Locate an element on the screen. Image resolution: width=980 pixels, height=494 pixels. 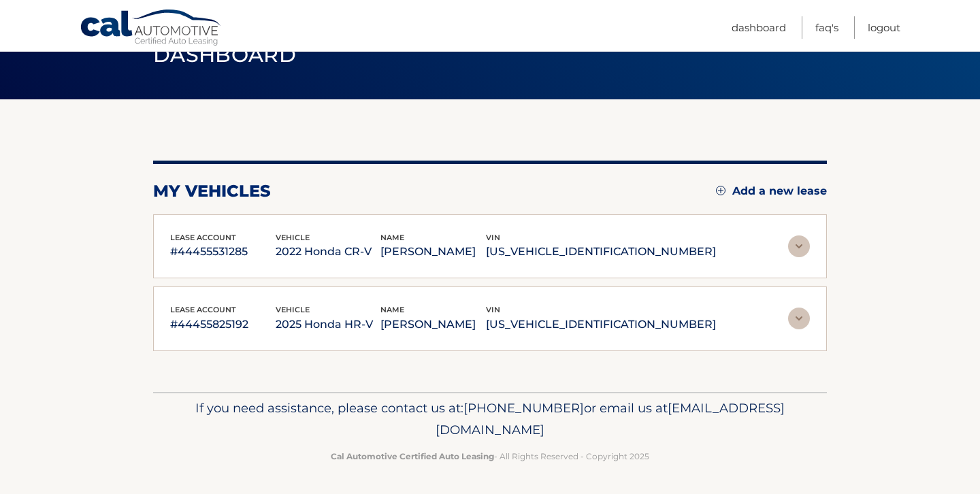
strong: Cal Automotive Certified Auto Leasing is located at coordinates (412, 456).